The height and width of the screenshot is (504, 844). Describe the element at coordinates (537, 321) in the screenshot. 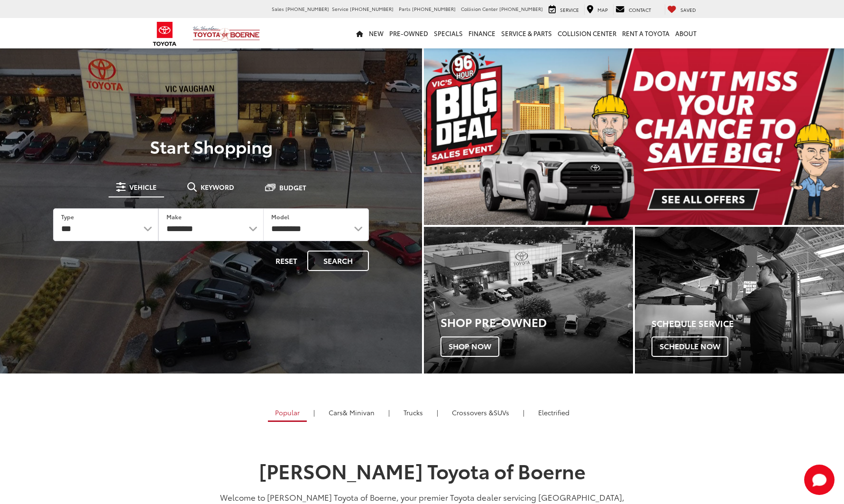

I see `h3: Shop Pre-Owned` at that location.